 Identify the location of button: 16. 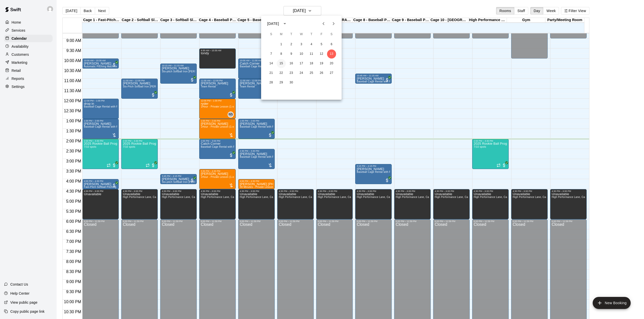
(291, 63).